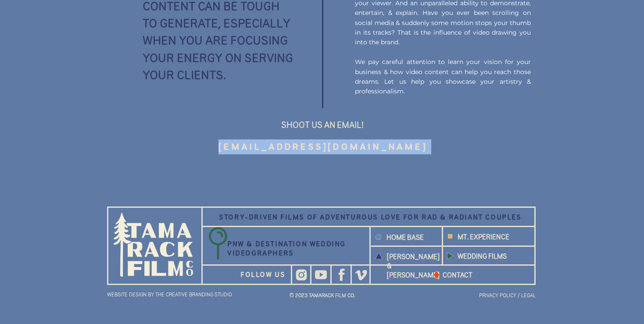  Describe the element at coordinates (286, 249) in the screenshot. I see `h3: PNW & DESTINATION WEDDING VIDEOGRAPHERS` at that location.